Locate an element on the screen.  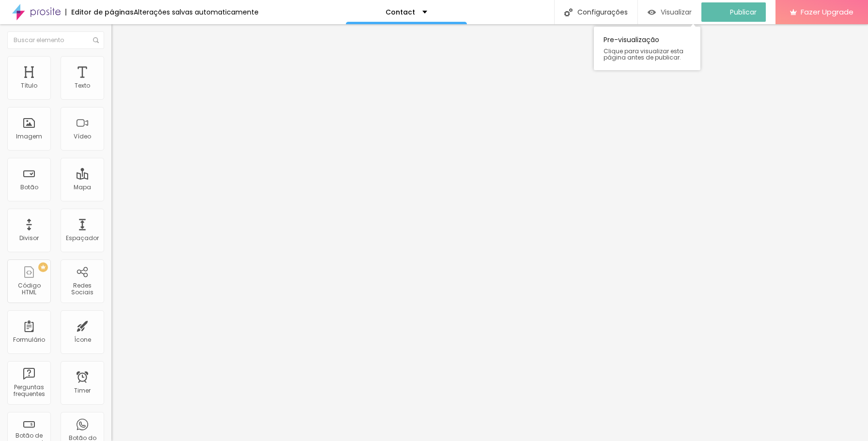
div: Pre-visualização is located at coordinates (647, 49).